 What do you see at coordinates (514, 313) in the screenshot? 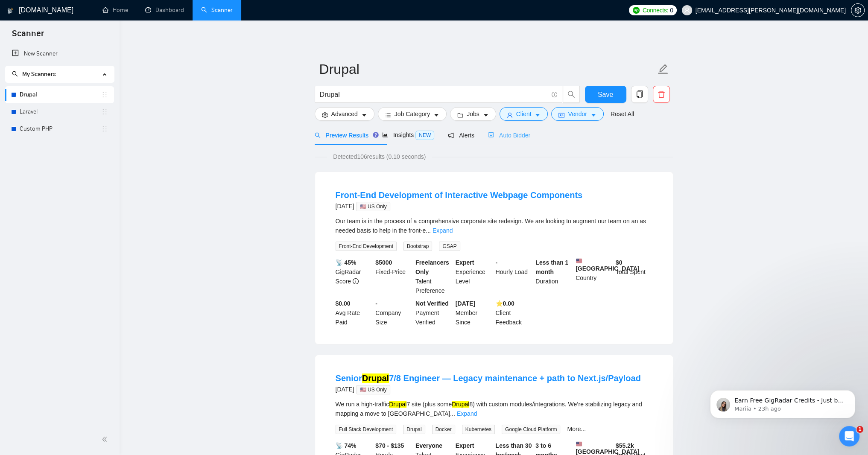
I see `div: Client Feedback` at bounding box center [514, 313].